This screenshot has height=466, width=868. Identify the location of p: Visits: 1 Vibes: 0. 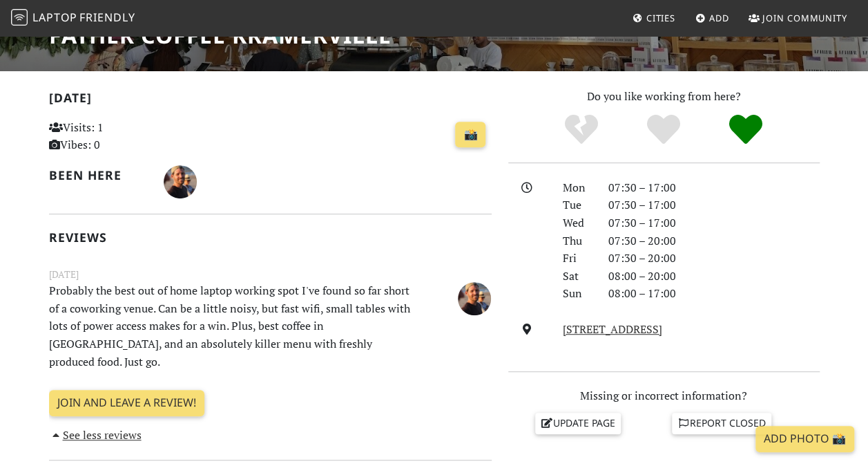
(118, 136).